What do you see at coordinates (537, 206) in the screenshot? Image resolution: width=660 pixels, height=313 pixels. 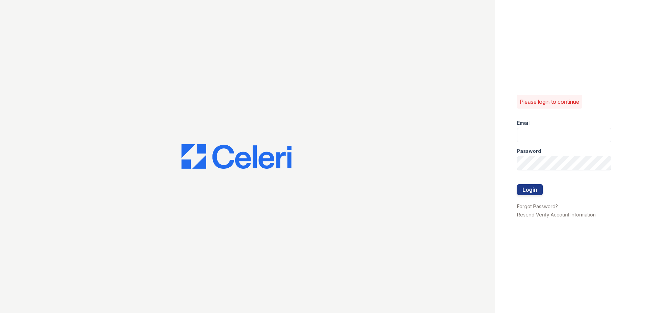 I see `a: Forgot Password?` at bounding box center [537, 206].